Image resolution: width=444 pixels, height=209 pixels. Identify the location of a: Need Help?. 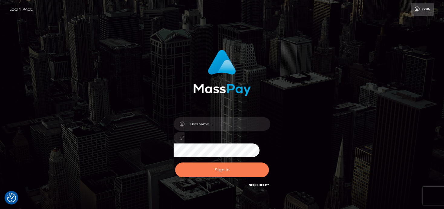
(259, 185).